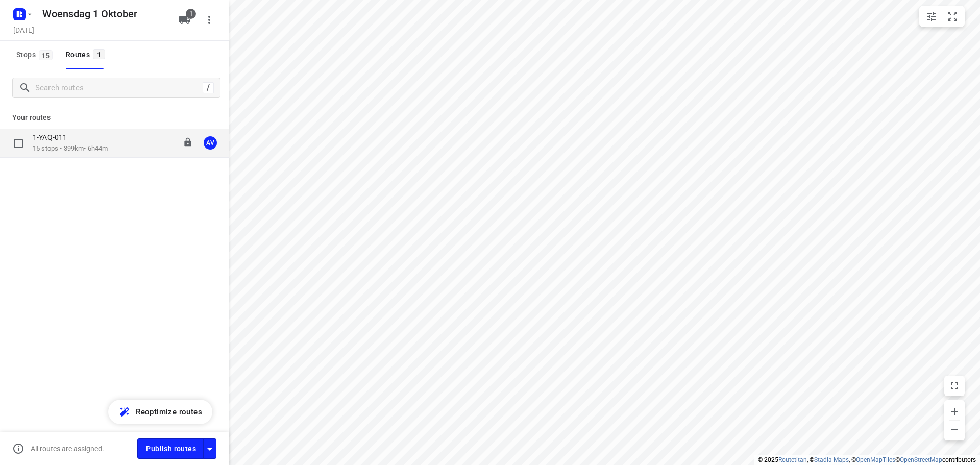 The image size is (980, 465). Describe the element at coordinates (793, 459) in the screenshot. I see `a: Routetitan` at that location.